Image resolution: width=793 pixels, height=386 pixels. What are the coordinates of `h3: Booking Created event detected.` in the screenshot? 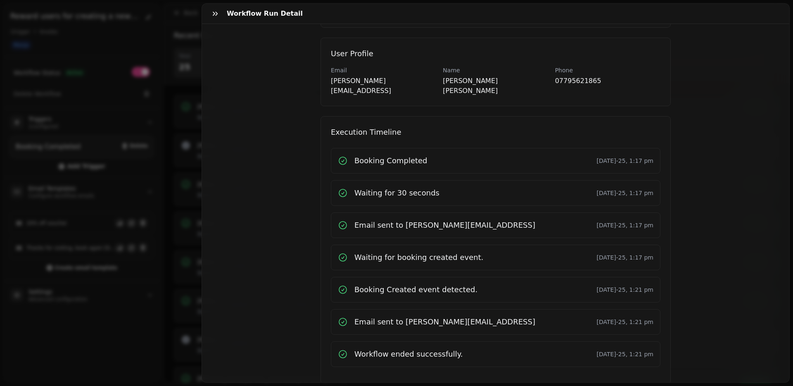 It's located at (416, 290).